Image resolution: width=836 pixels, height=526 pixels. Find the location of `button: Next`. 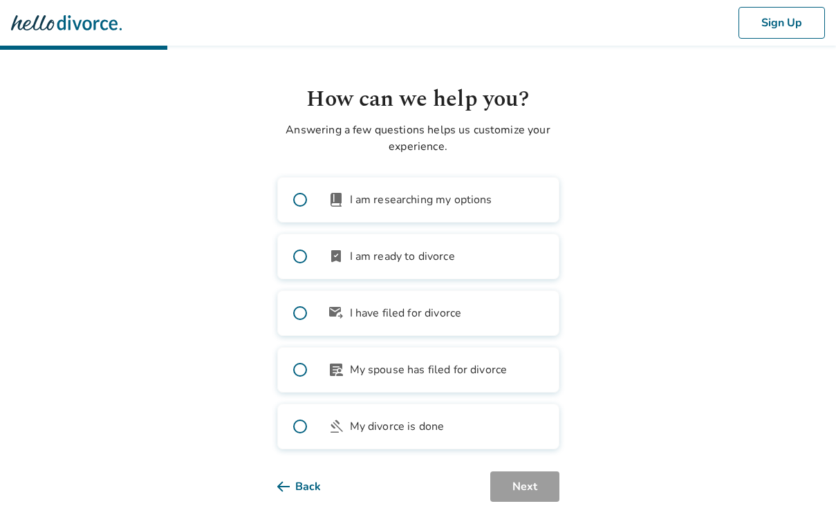

button: Next is located at coordinates (525, 487).